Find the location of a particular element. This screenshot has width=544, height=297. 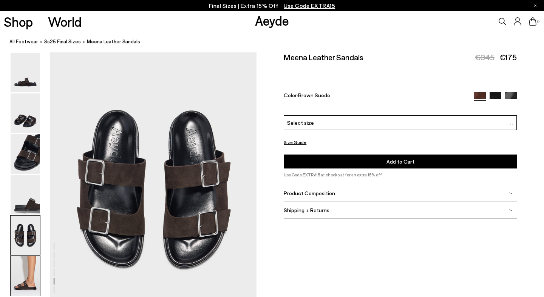

span: Navigate to /collections/ss25-final-sizes is located at coordinates (309, 6).